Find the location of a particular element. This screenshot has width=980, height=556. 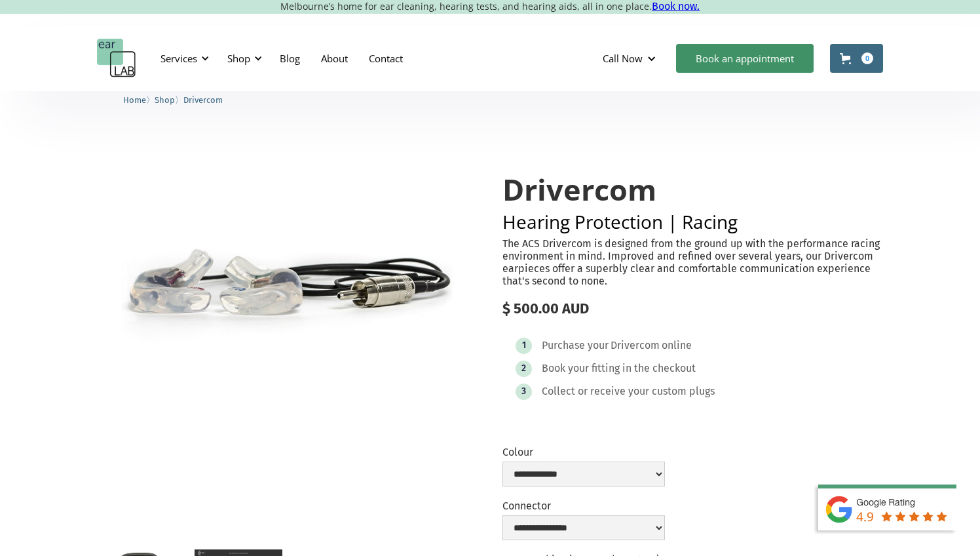

span: Home is located at coordinates (134, 100).